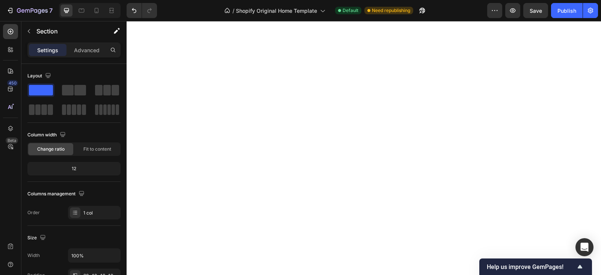  I want to click on span: Save, so click(535, 11).